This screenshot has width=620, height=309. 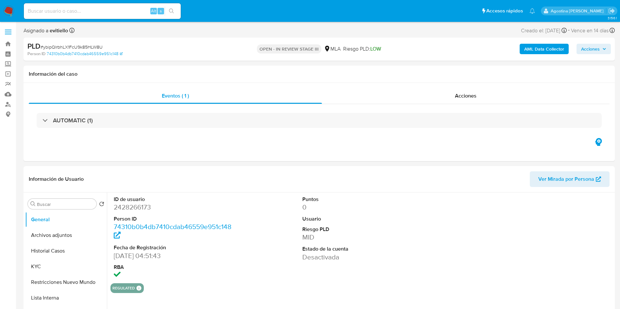 What do you see at coordinates (102, 11) in the screenshot?
I see `input: Buscar usuario o caso...` at bounding box center [102, 11].